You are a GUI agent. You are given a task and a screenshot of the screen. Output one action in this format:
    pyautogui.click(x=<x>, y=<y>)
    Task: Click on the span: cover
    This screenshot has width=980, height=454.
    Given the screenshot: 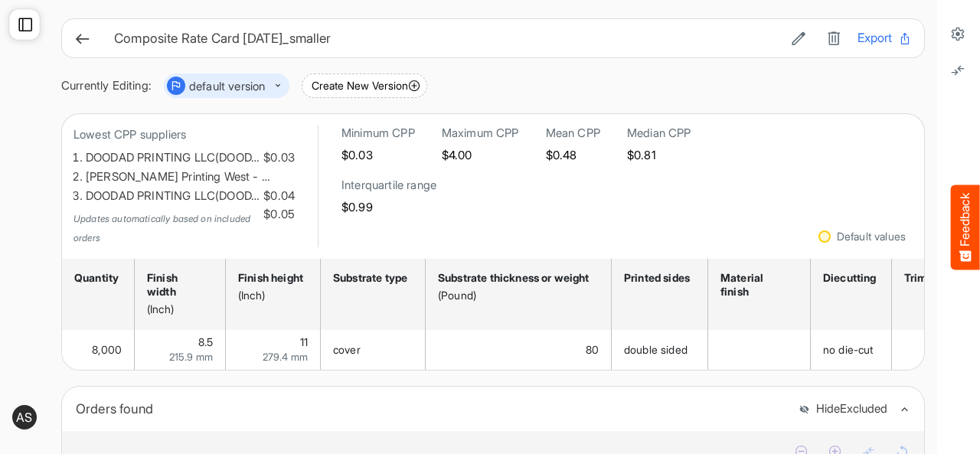 What is the action you would take?
    pyautogui.click(x=347, y=349)
    